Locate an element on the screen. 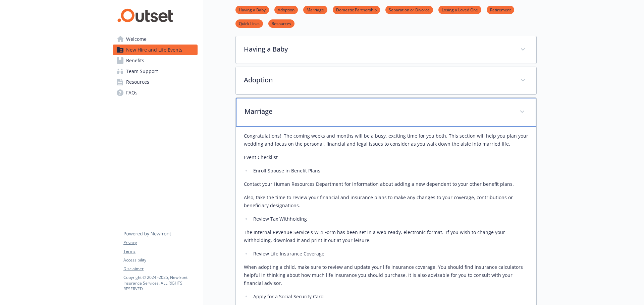 The height and width of the screenshot is (305, 644). a: Having a Baby is located at coordinates (252, 9).